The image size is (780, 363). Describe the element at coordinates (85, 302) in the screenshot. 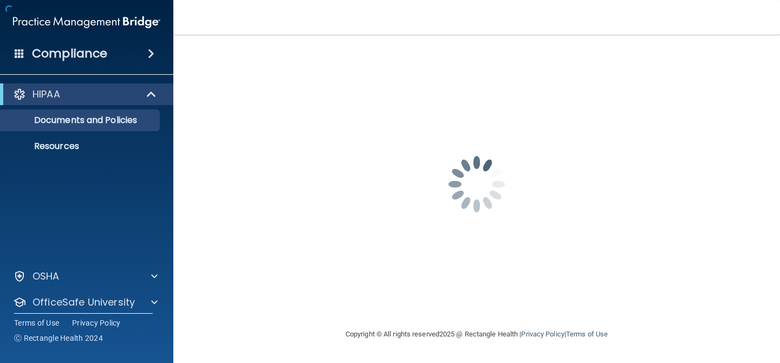

I see `a: OfficeSafe University` at that location.